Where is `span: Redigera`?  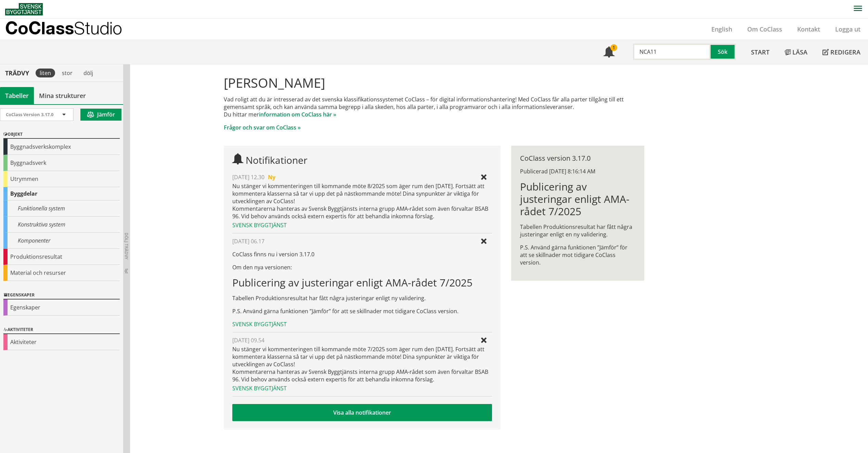
span: Redigera is located at coordinates (846, 52).